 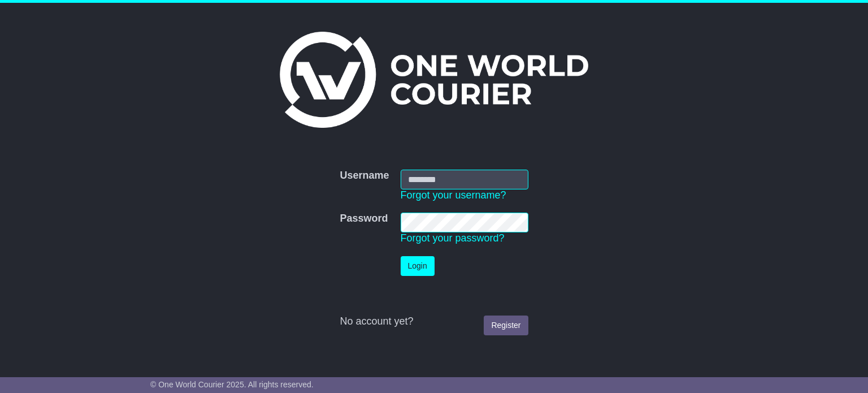 I want to click on span: © One World Courier 2025. All rights reserved., so click(x=231, y=385).